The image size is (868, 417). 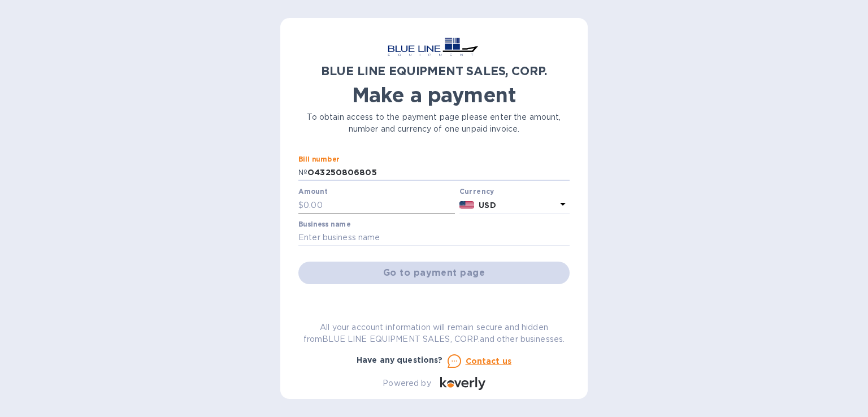 I want to click on label: Business name, so click(x=324, y=224).